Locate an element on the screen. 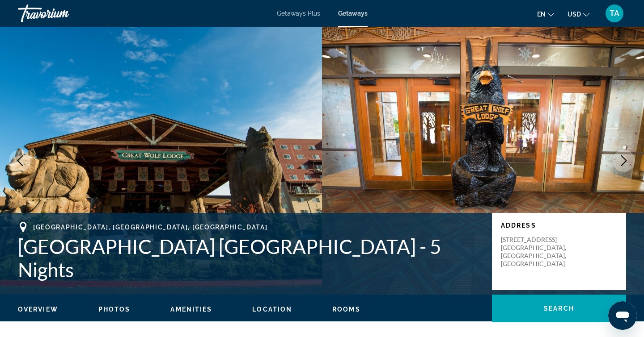 The width and height of the screenshot is (644, 337). a: Getaways is located at coordinates (353, 13).